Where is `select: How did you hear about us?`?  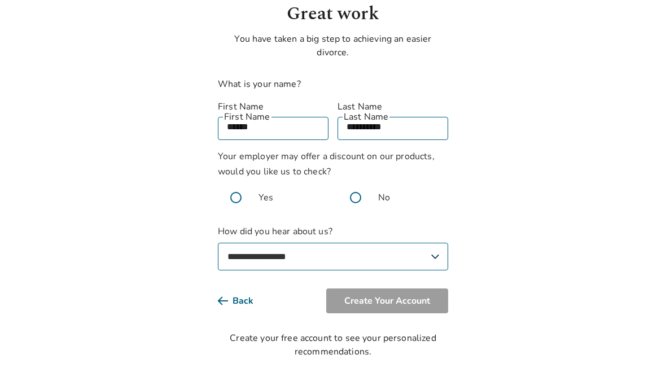 select: How did you hear about us? is located at coordinates (333, 256).